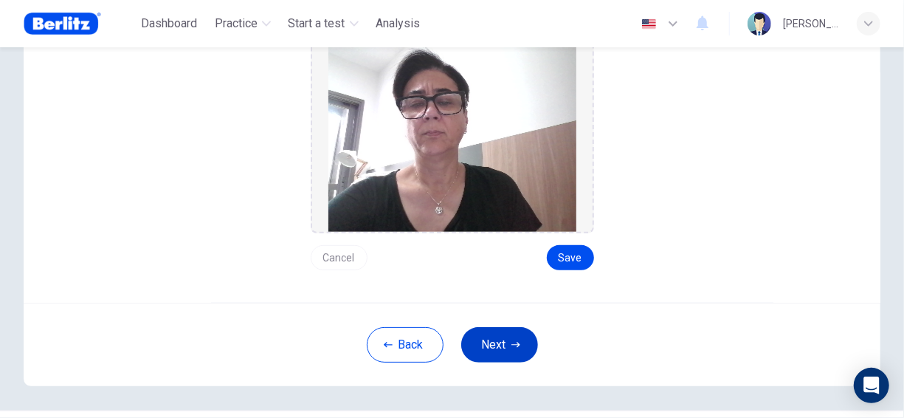 The image size is (904, 418). I want to click on button: Cancel, so click(339, 257).